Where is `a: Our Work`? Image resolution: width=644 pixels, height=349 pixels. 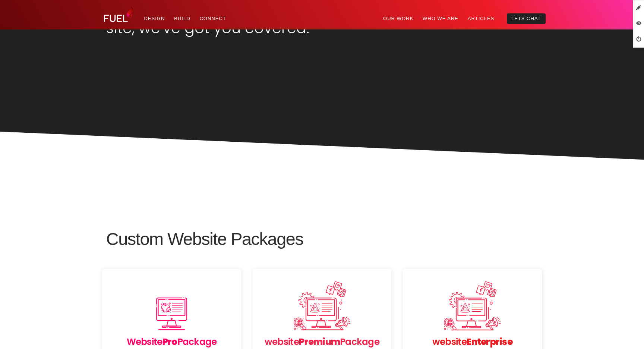 a: Our Work is located at coordinates (398, 19).